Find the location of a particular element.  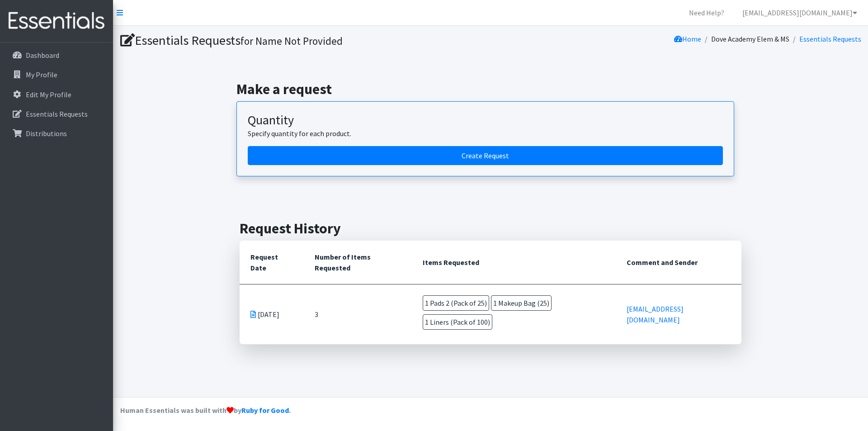

th: Comment and Sender is located at coordinates (679, 262).